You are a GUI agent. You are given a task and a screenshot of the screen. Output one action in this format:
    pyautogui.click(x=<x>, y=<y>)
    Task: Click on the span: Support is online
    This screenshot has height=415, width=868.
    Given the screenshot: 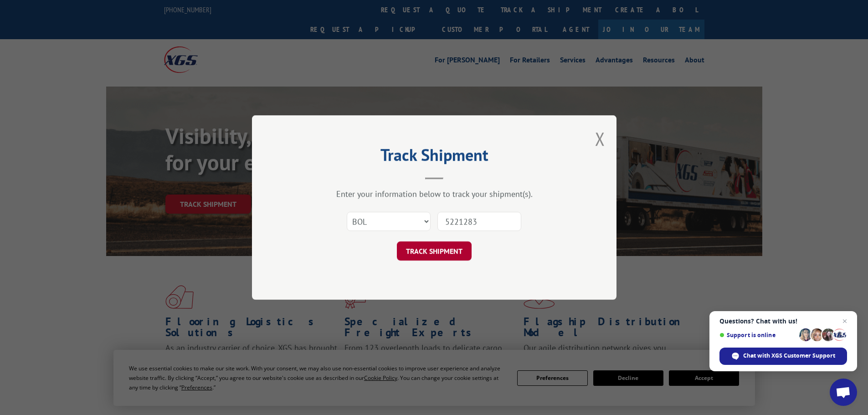 What is the action you would take?
    pyautogui.click(x=758, y=335)
    